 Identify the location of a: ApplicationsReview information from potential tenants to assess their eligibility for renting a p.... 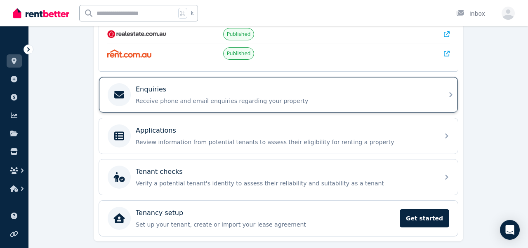
(279, 136).